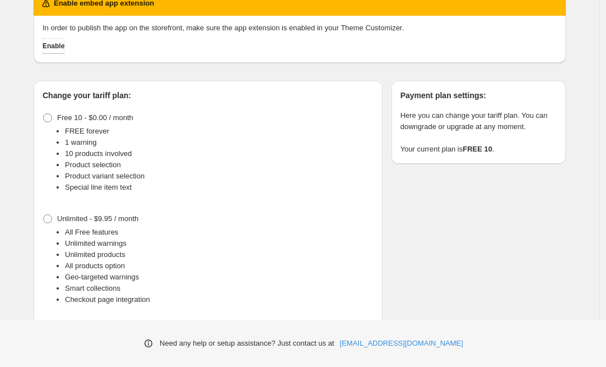 The width and height of the screenshot is (606, 367). I want to click on span: Enable, so click(53, 46).